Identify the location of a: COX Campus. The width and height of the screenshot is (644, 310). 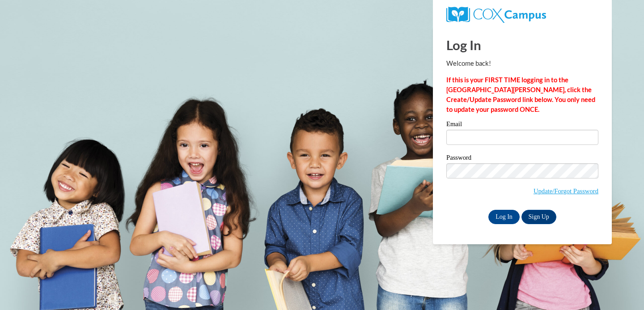
(496, 14).